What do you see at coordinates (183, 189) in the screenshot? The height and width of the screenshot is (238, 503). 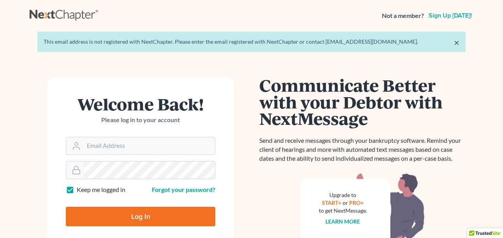 I see `a: Forgot your password?` at bounding box center [183, 189].